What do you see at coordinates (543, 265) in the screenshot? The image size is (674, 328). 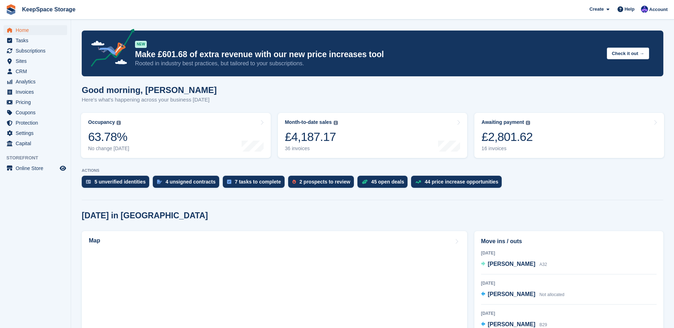 I see `span: A32` at bounding box center [543, 265].